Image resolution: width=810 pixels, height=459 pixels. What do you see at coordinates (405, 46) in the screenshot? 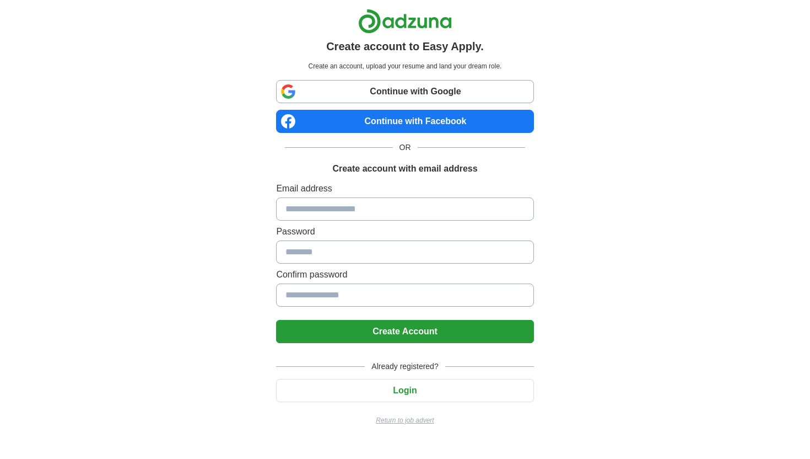
I see `h1: Create account to Easy Apply.` at bounding box center [405, 46].